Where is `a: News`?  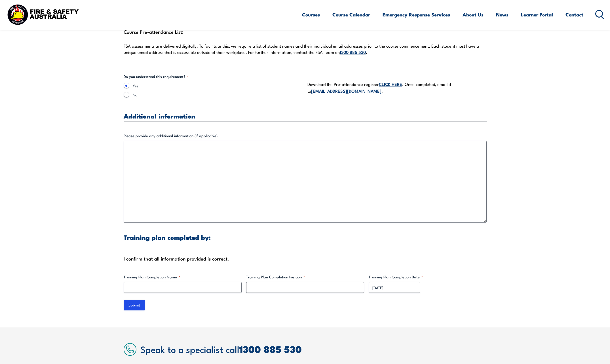 a: News is located at coordinates (502, 15).